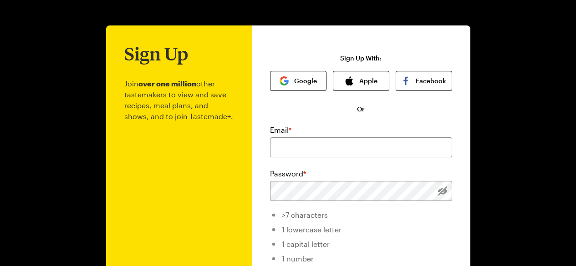 This screenshot has height=266, width=576. I want to click on span: 1 lowercase letter, so click(311, 229).